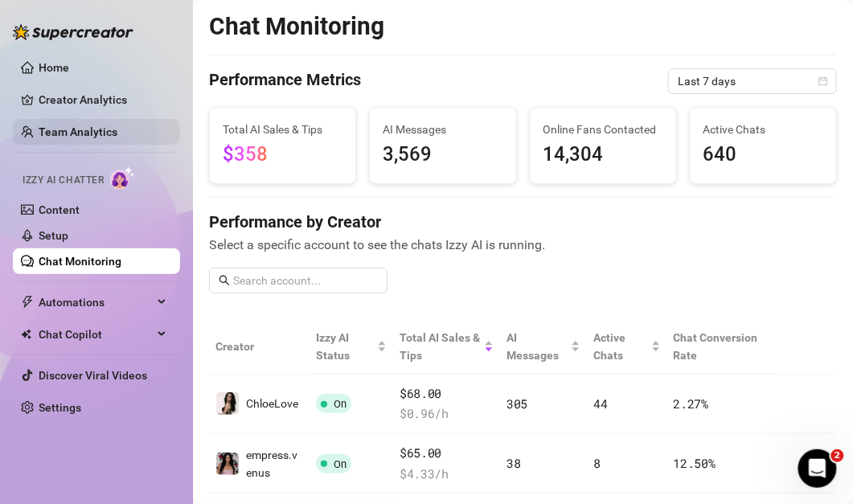 Image resolution: width=853 pixels, height=504 pixels. I want to click on span: 305, so click(517, 404).